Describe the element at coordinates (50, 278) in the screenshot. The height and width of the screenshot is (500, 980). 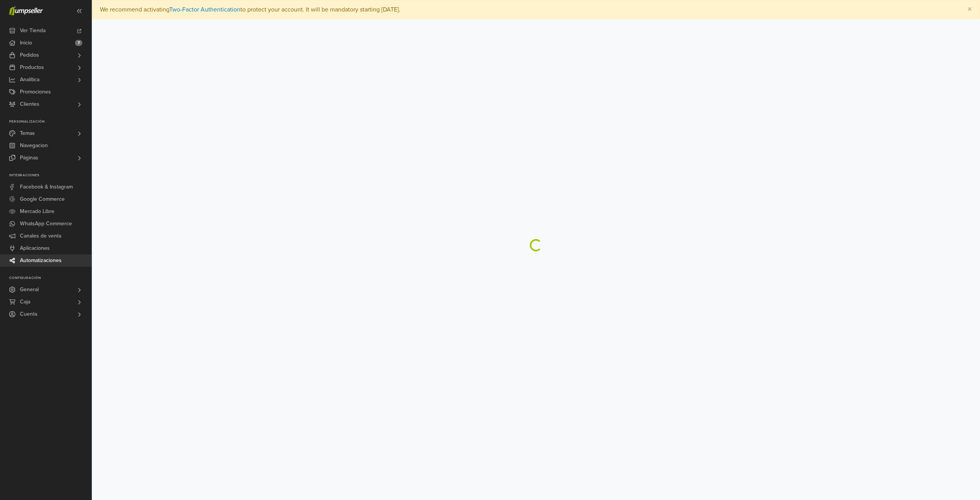
I see `p: Configuración` at that location.